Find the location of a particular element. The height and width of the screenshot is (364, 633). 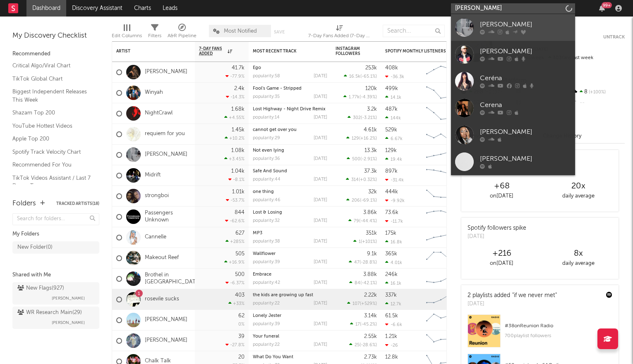

div: Embrace is located at coordinates (290, 275).